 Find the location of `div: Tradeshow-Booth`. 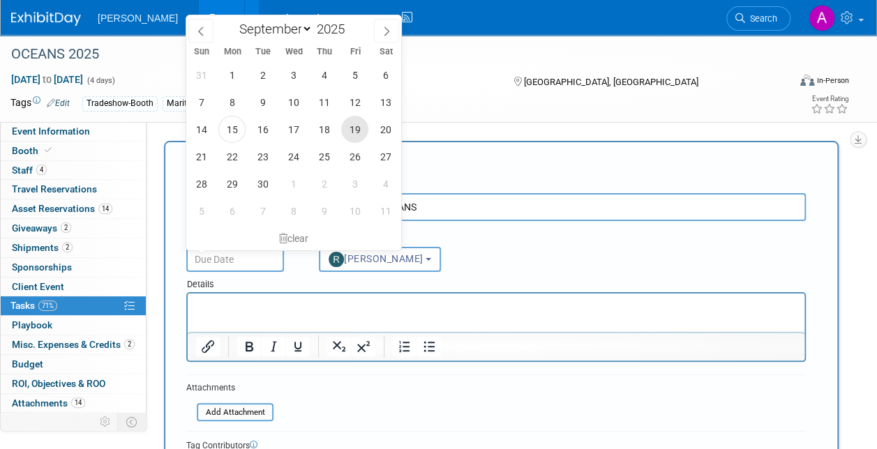

div: Tradeshow-Booth is located at coordinates (120, 103).